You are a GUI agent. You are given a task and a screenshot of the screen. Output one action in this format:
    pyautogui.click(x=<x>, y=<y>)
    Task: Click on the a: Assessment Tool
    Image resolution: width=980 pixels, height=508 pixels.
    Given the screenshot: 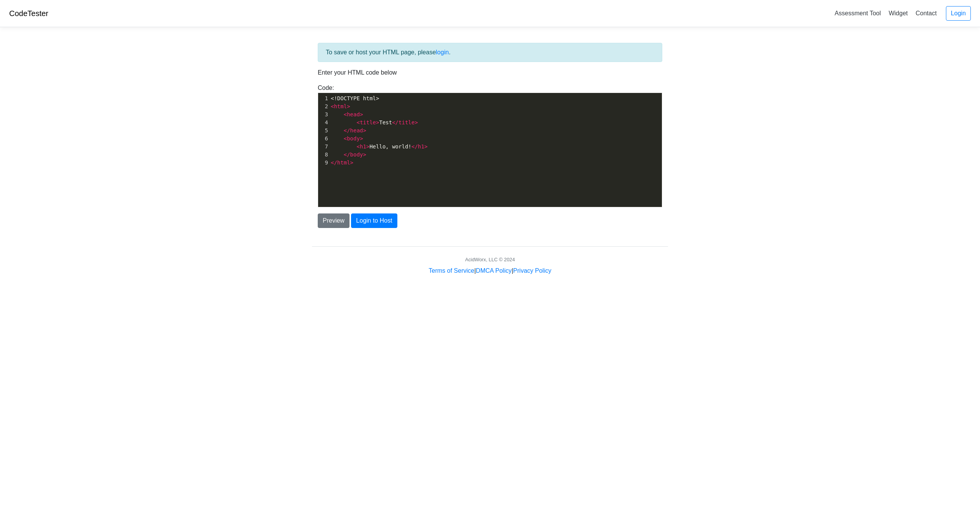 What is the action you would take?
    pyautogui.click(x=857, y=13)
    